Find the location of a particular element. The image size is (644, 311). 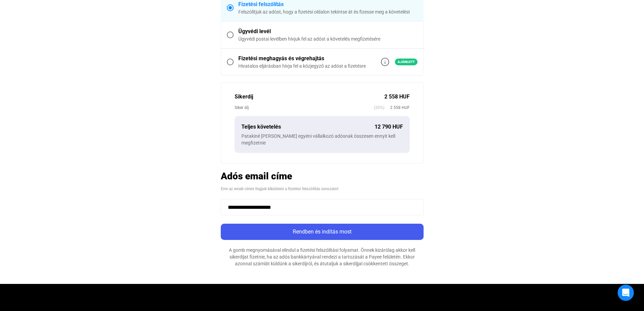

div: Fizetési felszólítás is located at coordinates (328, 4).